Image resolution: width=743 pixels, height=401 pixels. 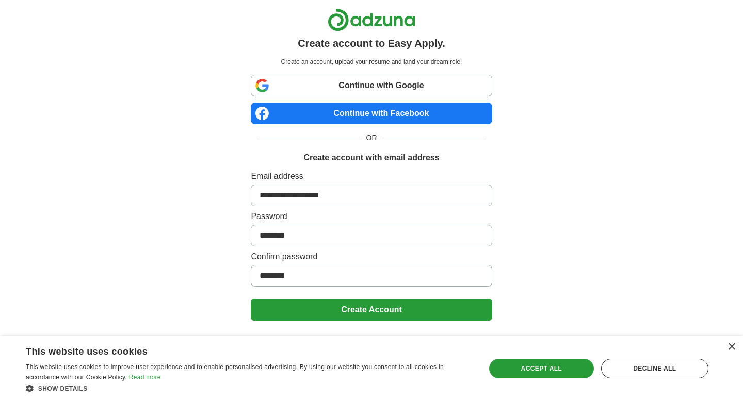 I want to click on a: Continue with Facebook, so click(x=371, y=113).